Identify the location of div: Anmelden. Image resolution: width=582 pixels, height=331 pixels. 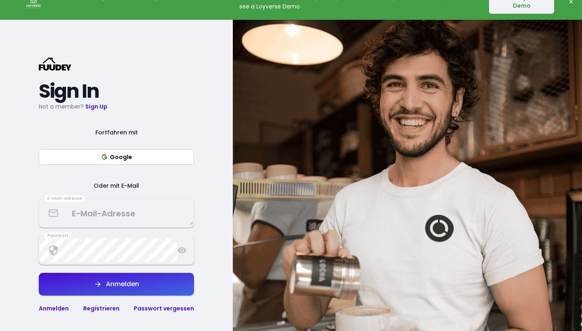
(120, 284).